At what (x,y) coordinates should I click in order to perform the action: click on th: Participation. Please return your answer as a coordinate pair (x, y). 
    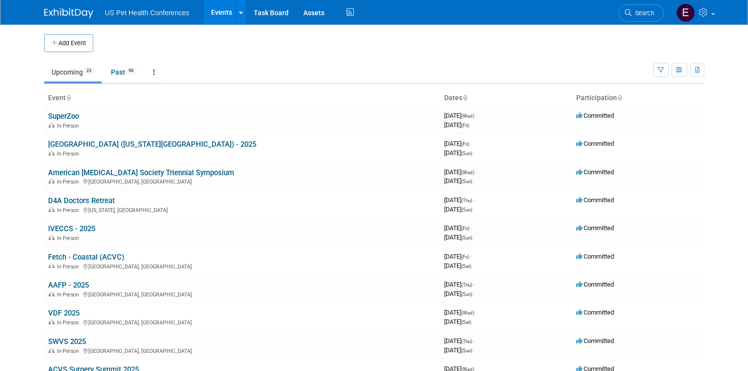
    Looking at the image, I should click on (638, 98).